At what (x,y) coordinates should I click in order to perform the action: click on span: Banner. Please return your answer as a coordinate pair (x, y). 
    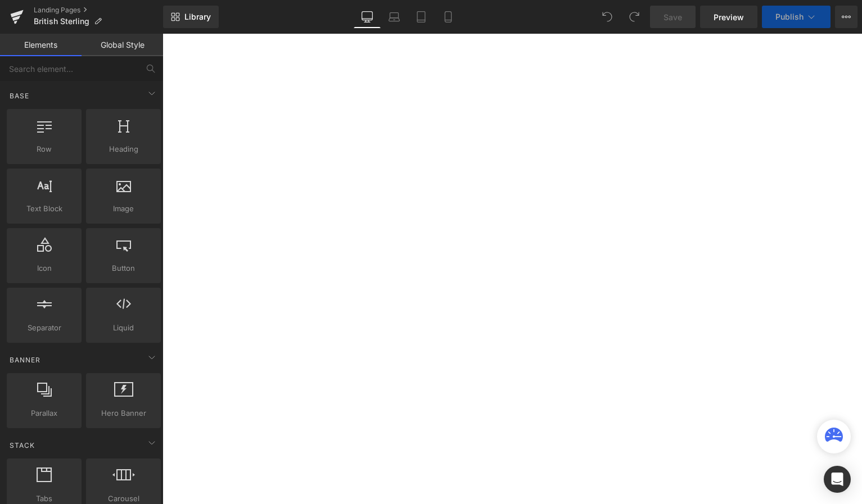
    Looking at the image, I should click on (25, 359).